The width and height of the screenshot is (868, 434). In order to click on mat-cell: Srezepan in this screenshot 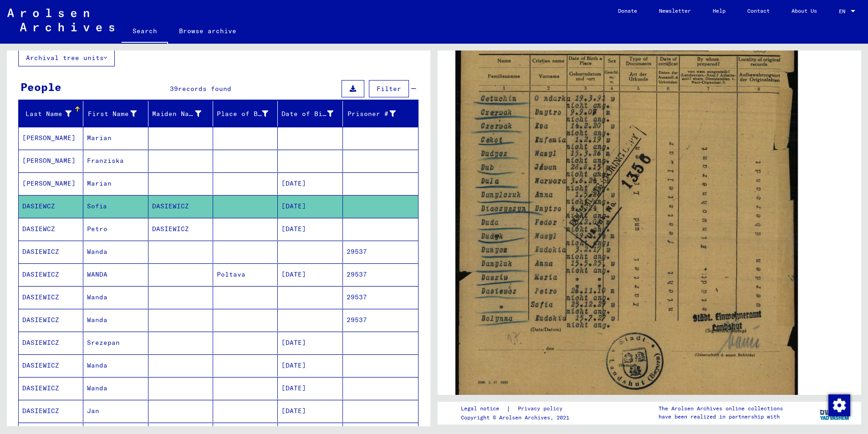, I will do `click(116, 342)`.